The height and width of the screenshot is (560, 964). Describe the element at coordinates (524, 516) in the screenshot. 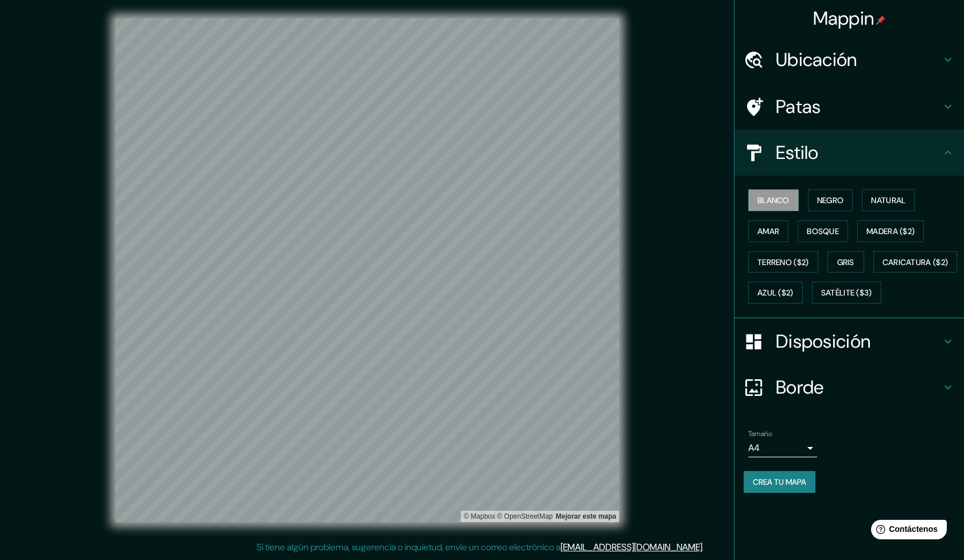

I see `font: © OpenStreetMap` at that location.